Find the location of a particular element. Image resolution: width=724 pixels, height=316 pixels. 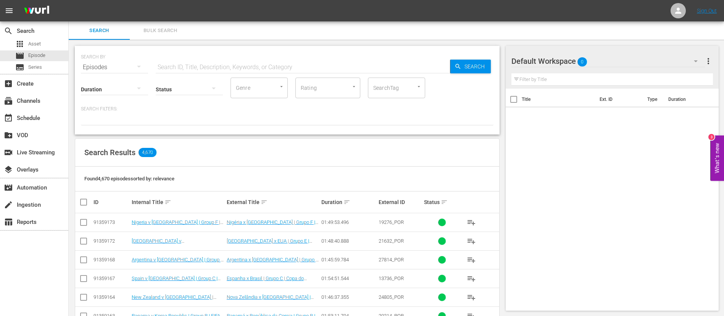

div: 01:54:51.544 is located at coordinates (349, 278).